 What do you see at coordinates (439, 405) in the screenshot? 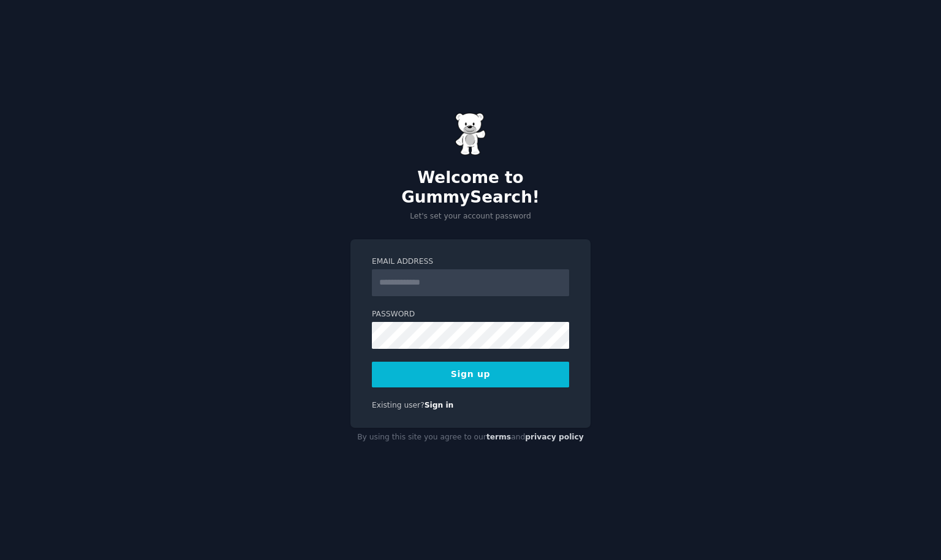
I see `a: Sign in` at bounding box center [439, 405].